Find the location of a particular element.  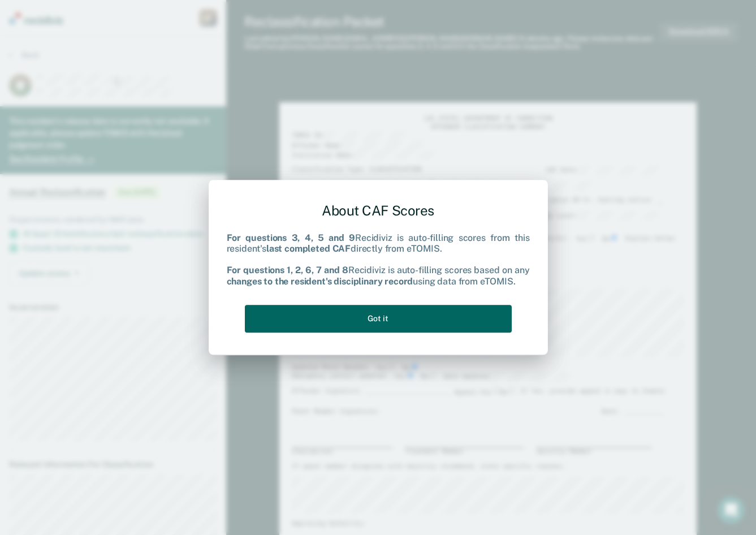

div: About CAF Scores is located at coordinates (378, 210).